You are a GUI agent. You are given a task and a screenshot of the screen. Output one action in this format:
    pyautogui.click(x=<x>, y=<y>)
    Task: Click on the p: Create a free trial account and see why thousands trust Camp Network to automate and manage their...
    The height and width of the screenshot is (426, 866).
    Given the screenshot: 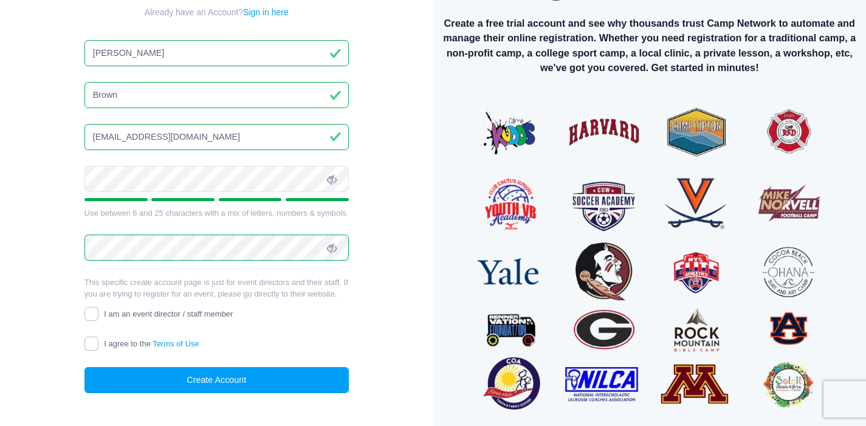 What is the action you would take?
    pyautogui.click(x=650, y=46)
    